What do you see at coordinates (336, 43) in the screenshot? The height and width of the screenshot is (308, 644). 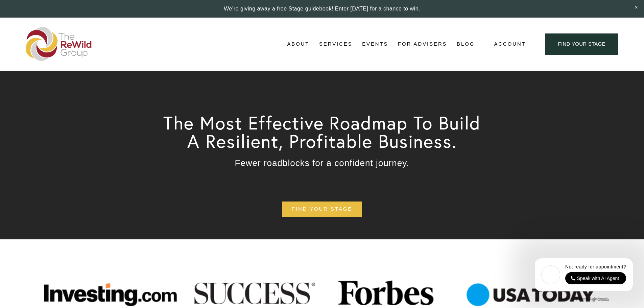 I see `span: Services` at bounding box center [336, 43].